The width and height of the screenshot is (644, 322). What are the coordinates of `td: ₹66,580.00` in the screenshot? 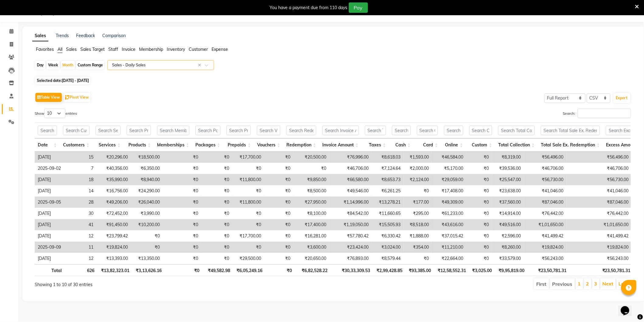 It's located at (350, 179).